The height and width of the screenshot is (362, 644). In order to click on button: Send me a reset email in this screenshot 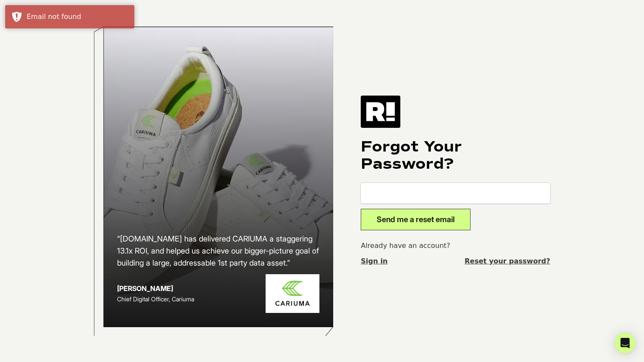, I will do `click(416, 219)`.